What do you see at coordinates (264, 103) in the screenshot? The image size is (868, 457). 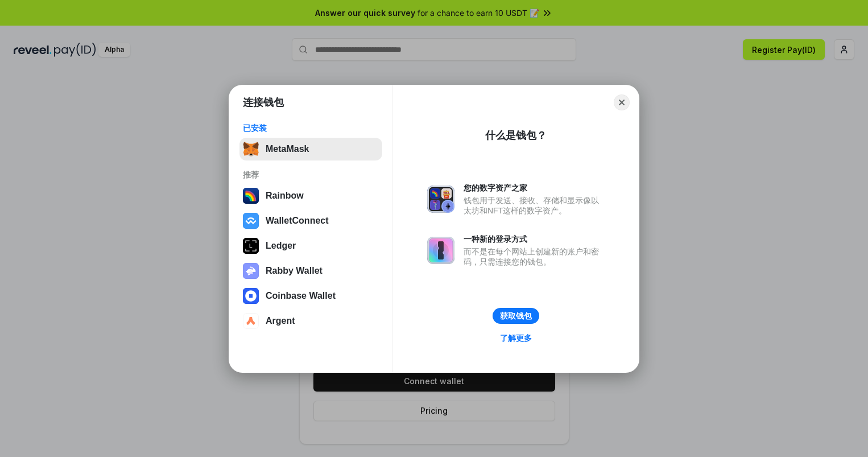 I see `h1: 连接钱包` at bounding box center [264, 103].